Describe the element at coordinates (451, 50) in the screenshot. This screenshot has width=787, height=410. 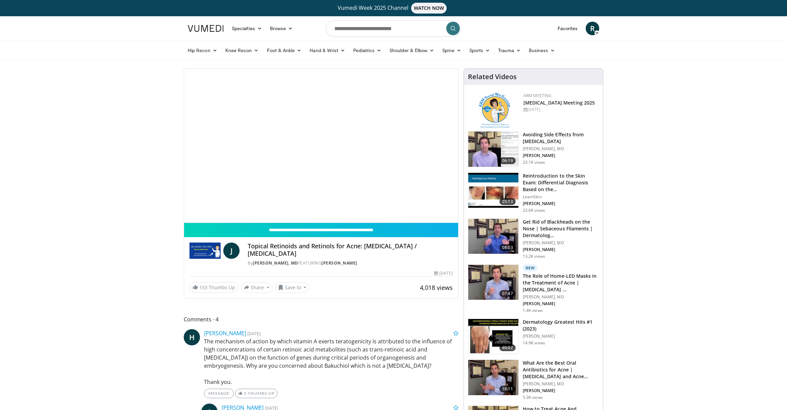
I see `a: Spine` at that location.